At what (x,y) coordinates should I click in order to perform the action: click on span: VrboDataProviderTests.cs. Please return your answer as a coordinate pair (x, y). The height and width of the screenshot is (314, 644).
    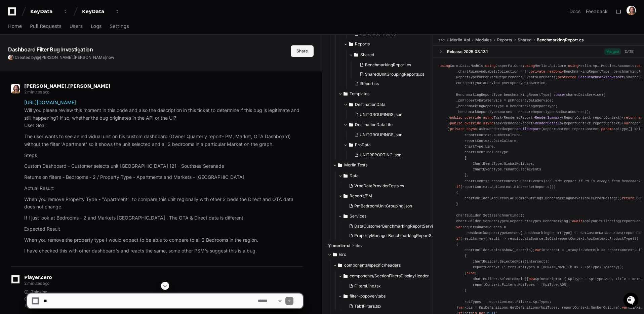
    Looking at the image, I should click on (379, 186).